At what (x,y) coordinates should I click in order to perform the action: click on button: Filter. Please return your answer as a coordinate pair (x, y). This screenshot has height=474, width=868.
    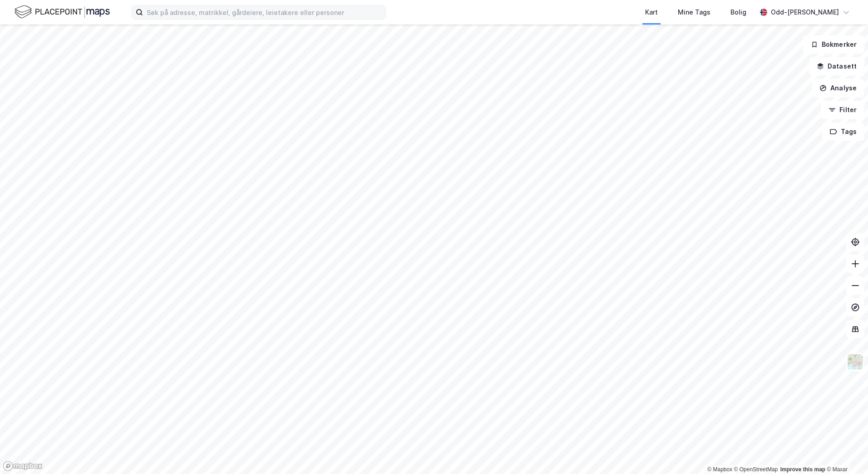
    Looking at the image, I should click on (842, 110).